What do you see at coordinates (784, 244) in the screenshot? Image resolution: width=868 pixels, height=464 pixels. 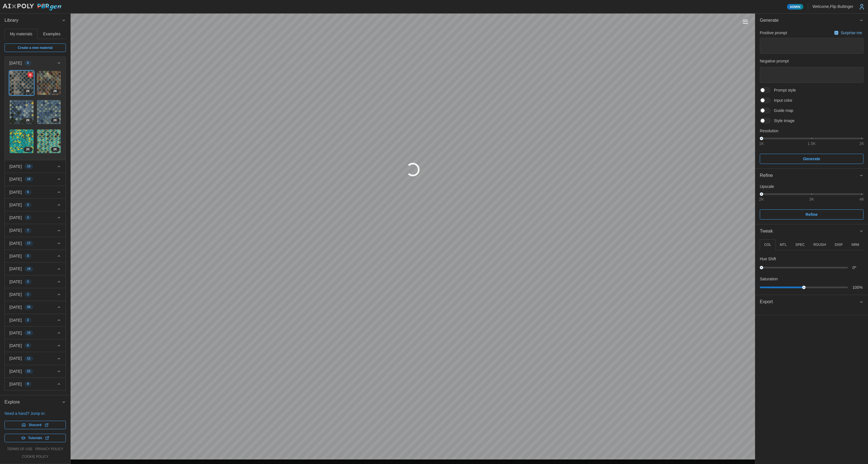 I see `p: MTL` at bounding box center [784, 244].